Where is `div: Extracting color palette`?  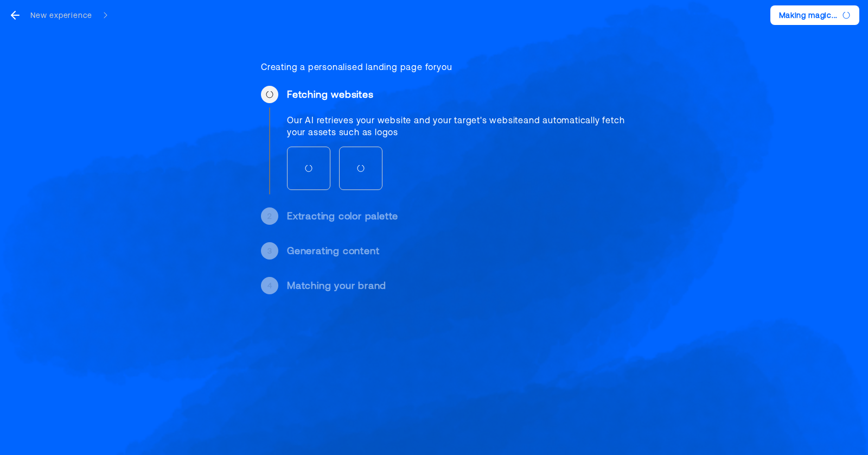 div: Extracting color palette is located at coordinates (462, 216).